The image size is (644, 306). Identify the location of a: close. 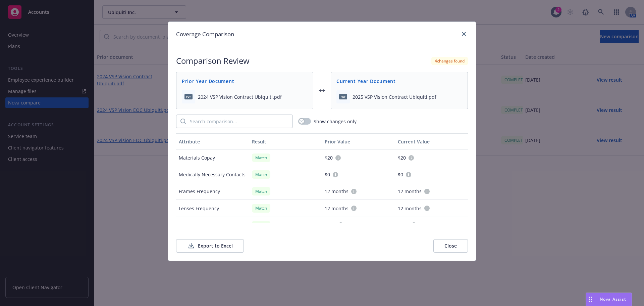
(464, 34).